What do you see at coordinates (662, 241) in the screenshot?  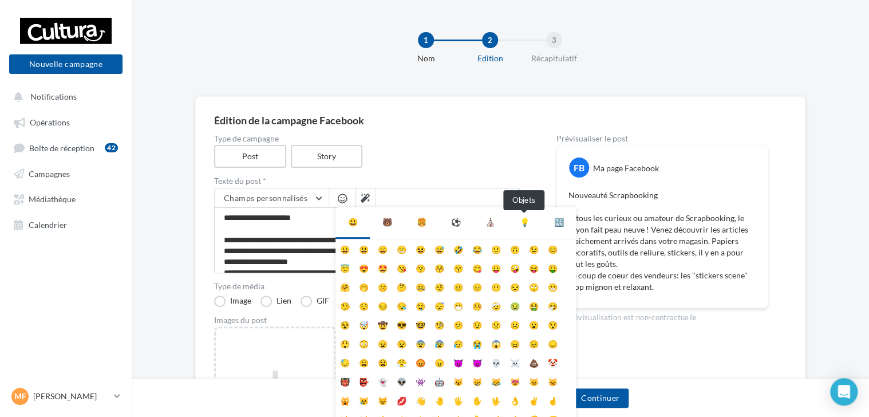 I see `p: Nouveauté Scrapbooking À tous les curieux ou amateur de Scrapbooking, le rayon fait peau neuve ! ...` at bounding box center [662, 241].